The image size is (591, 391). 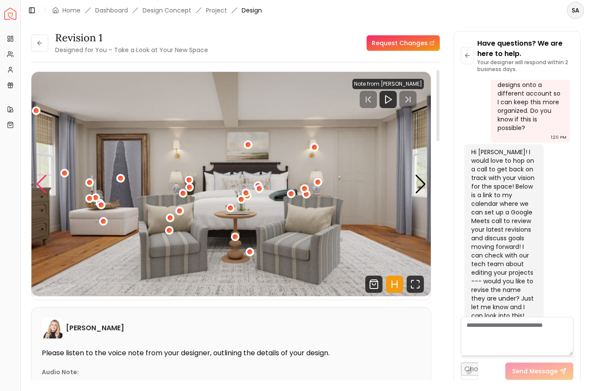 I want to click on a: Project, so click(x=216, y=10).